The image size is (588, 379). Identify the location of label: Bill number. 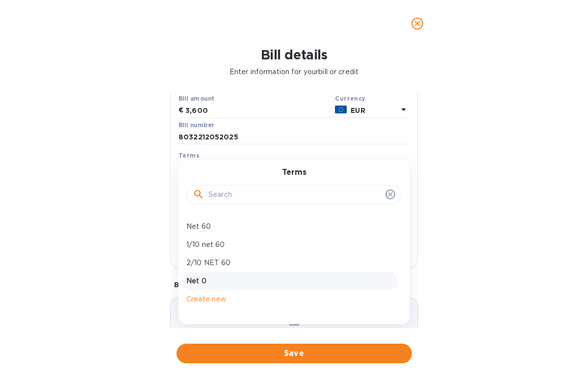
(196, 126).